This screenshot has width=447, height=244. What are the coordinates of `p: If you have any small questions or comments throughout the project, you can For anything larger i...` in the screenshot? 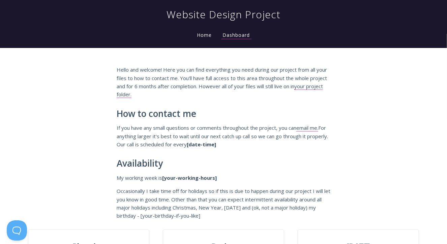 It's located at (224, 136).